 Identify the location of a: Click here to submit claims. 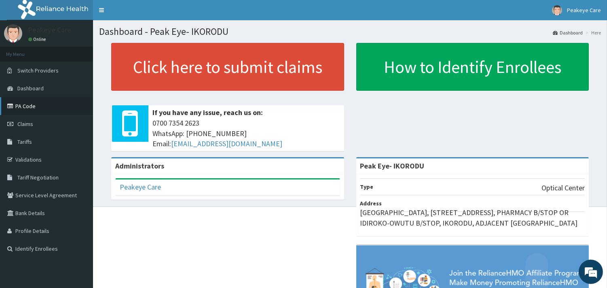
(228, 67).